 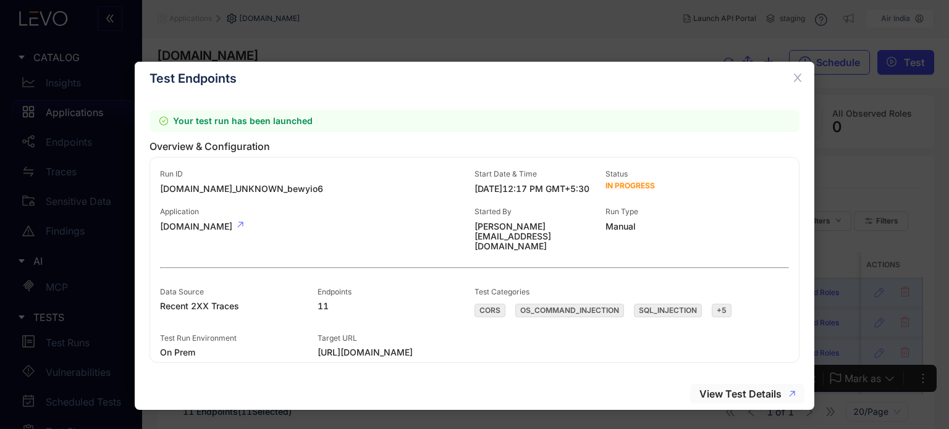 What do you see at coordinates (671, 227) in the screenshot?
I see `span: Manual` at bounding box center [671, 227].